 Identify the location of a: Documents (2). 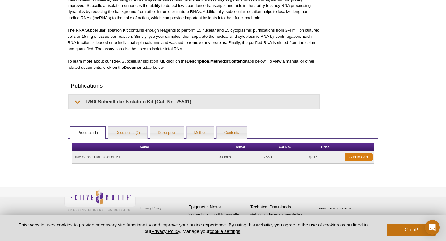
(128, 133).